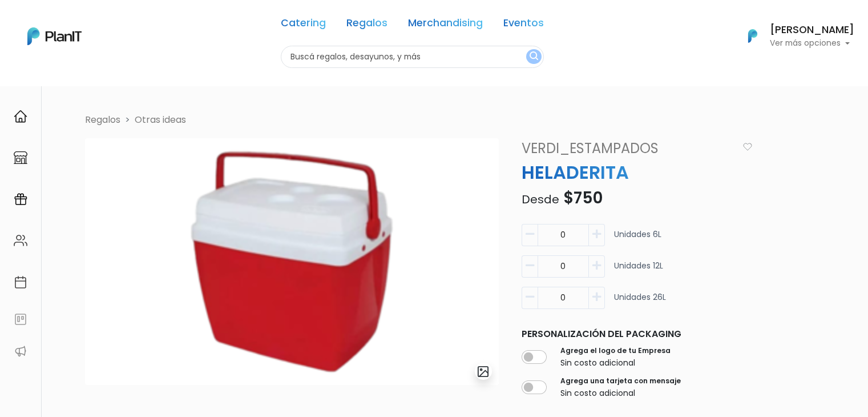 This screenshot has width=868, height=417. Describe the element at coordinates (748, 147) in the screenshot. I see `img: heart_icon` at that location.